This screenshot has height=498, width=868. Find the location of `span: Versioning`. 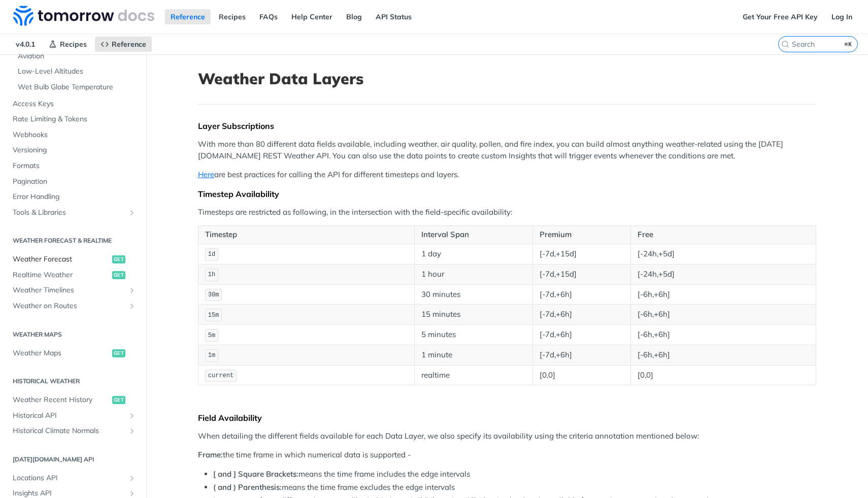

span: Versioning is located at coordinates (74, 150).